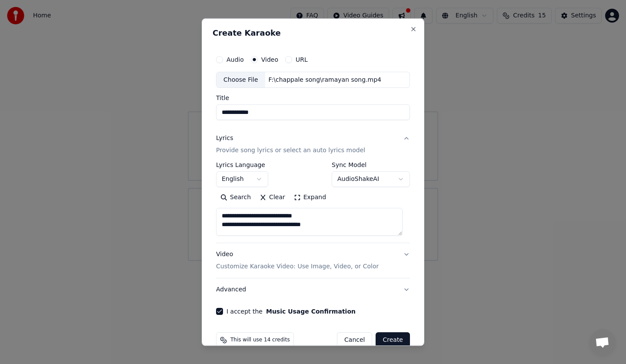  What do you see at coordinates (290, 151) in the screenshot?
I see `p: Provide song lyrics or select an auto lyrics model` at bounding box center [290, 151].